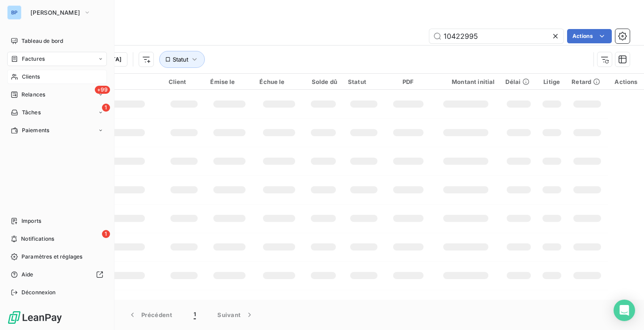 This screenshot has width=644, height=330. I want to click on div: Actions, so click(626, 82).